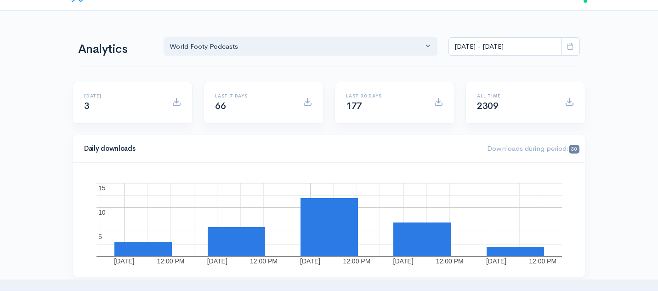  I want to click on span: 177, so click(354, 106).